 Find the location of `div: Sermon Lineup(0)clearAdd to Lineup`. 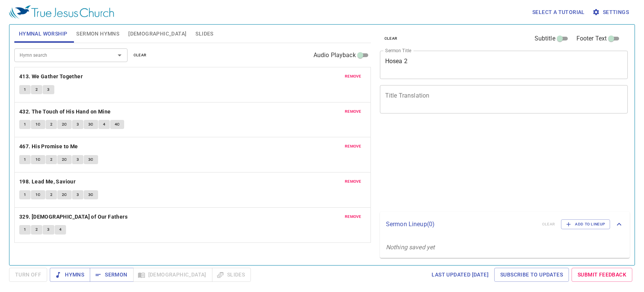

div: Sermon Lineup(0)clearAdd to Lineup is located at coordinates (505, 224).